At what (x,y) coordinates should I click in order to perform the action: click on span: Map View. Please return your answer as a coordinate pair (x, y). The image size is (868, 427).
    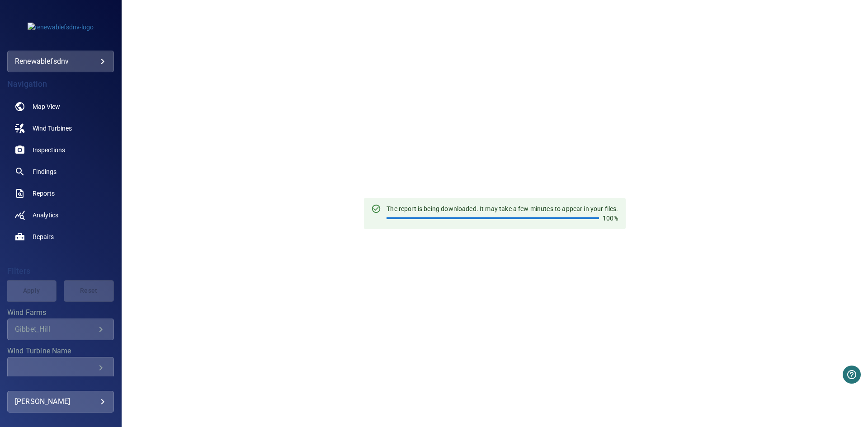
    Looking at the image, I should click on (46, 107).